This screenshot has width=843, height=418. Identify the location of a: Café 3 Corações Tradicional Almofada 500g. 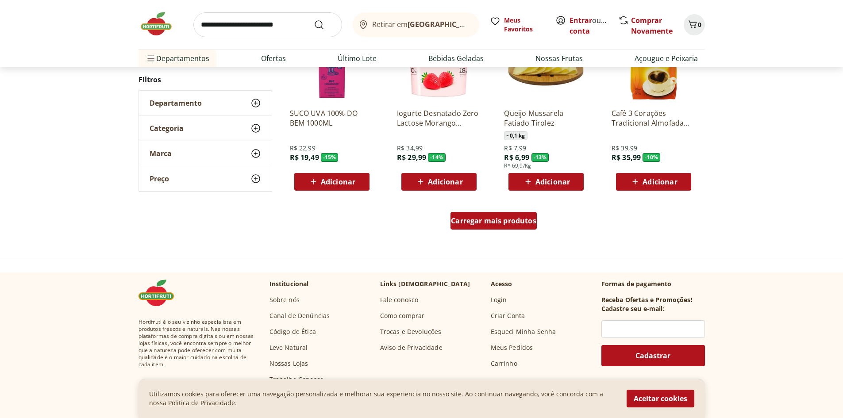
(654, 118).